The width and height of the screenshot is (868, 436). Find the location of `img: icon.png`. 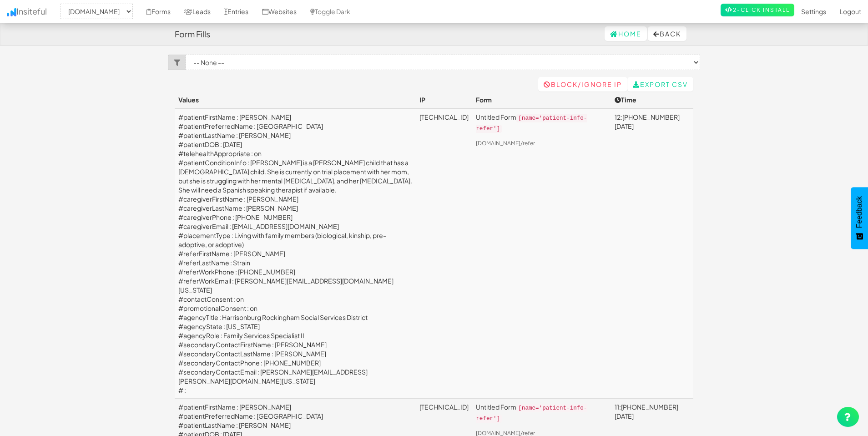

img: icon.png is located at coordinates (11, 13).